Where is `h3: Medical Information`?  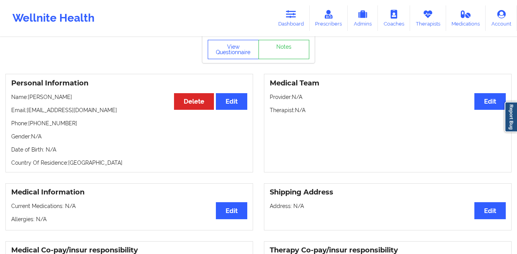
h3: Medical Information is located at coordinates (129, 192).